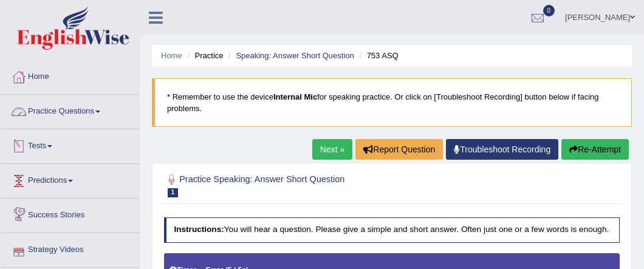 The width and height of the screenshot is (644, 269). What do you see at coordinates (70, 144) in the screenshot?
I see `a: Tests` at bounding box center [70, 144].